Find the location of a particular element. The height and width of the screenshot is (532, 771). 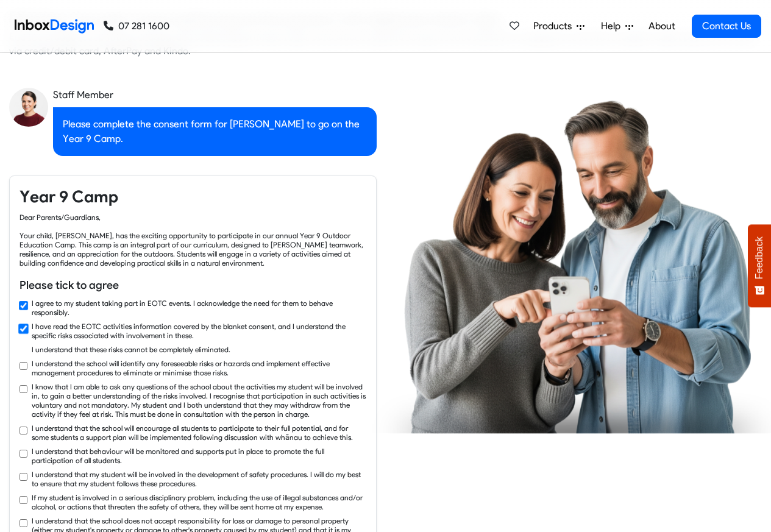

label: If my student is involved in a serious disciplinary problem, including the use of illegal substan... is located at coordinates (198, 502).